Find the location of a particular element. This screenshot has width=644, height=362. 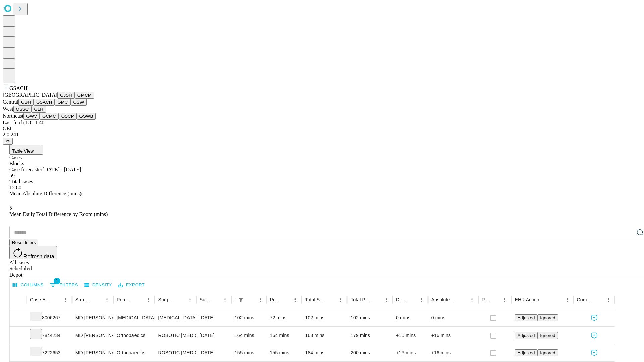

button: Select columns is located at coordinates (28, 285).